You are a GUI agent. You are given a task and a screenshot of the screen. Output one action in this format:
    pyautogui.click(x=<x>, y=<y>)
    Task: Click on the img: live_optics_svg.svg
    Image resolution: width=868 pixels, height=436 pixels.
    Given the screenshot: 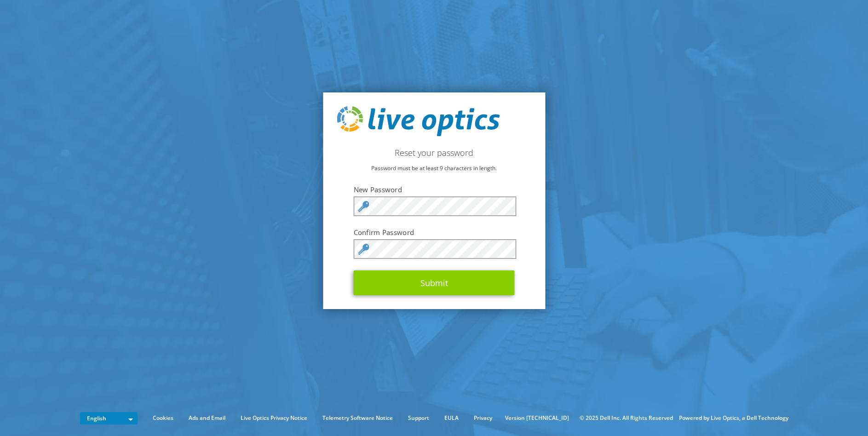 What is the action you would take?
    pyautogui.click(x=418, y=121)
    